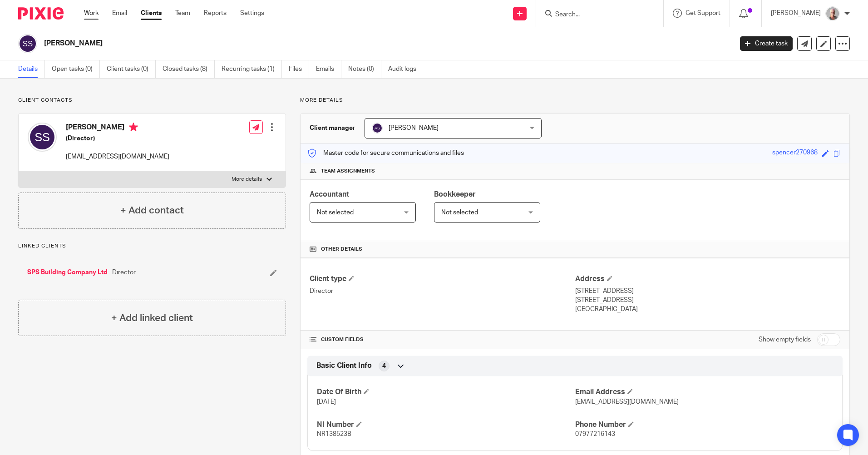 This screenshot has height=455, width=868. Describe the element at coordinates (445, 425) in the screenshot. I see `h4: NI Number` at that location.